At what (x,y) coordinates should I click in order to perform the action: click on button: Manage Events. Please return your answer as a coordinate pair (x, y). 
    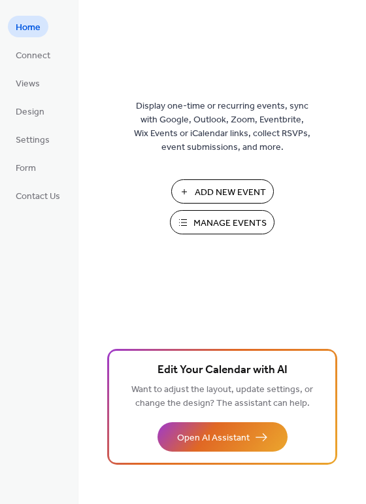
    Looking at the image, I should click on (222, 222).